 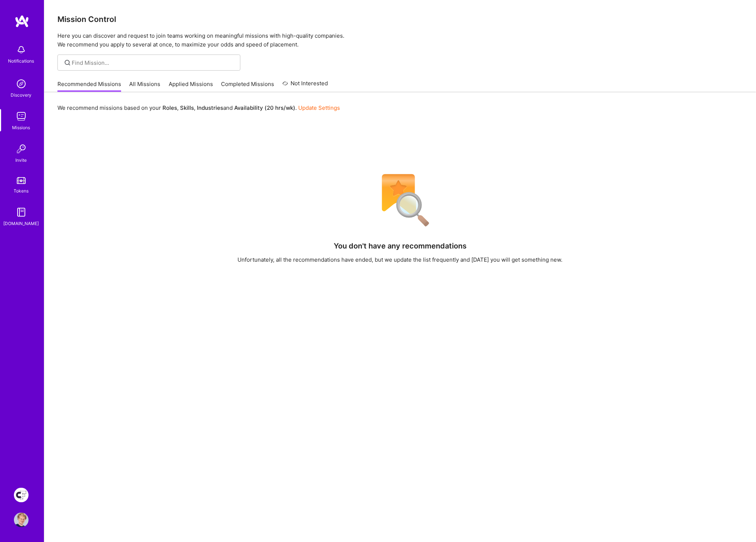 I want to click on a: All Missions, so click(x=145, y=86).